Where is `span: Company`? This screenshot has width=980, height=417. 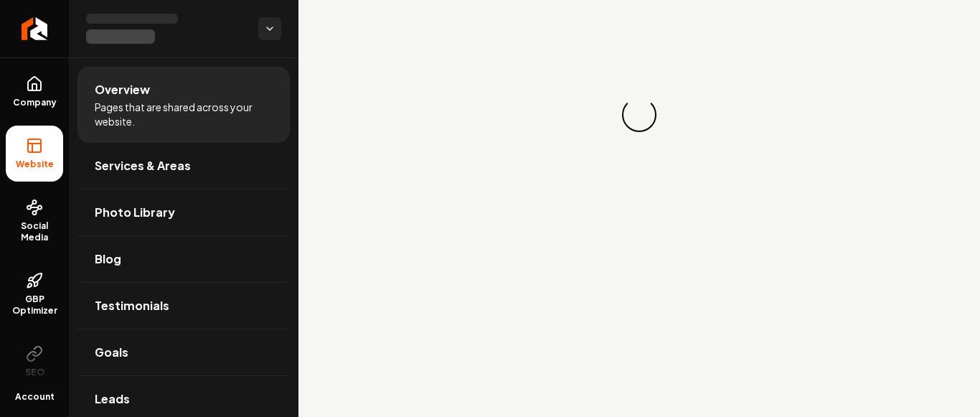
span: Company is located at coordinates (34, 103).